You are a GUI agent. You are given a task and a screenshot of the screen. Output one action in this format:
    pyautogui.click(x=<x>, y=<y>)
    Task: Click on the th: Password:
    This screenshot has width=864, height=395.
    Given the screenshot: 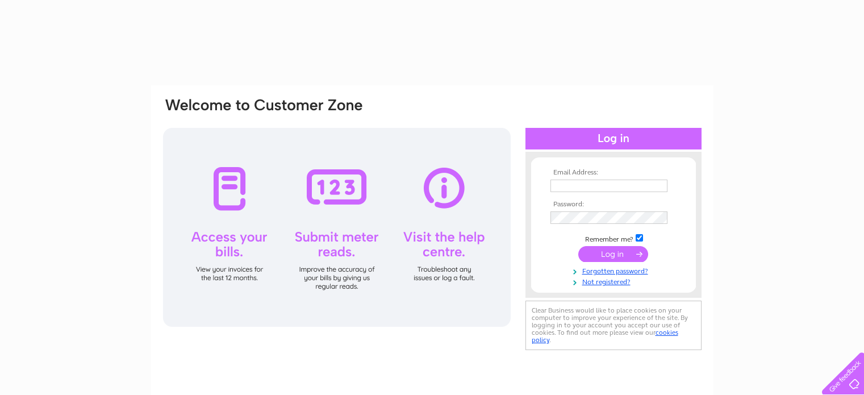 What is the action you would take?
    pyautogui.click(x=613, y=204)
    